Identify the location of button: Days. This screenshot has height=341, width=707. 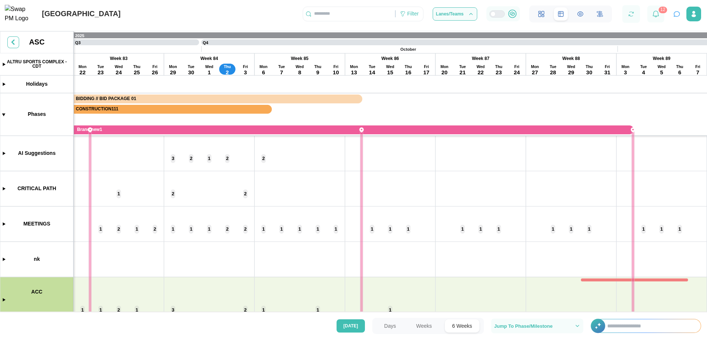
(390, 326).